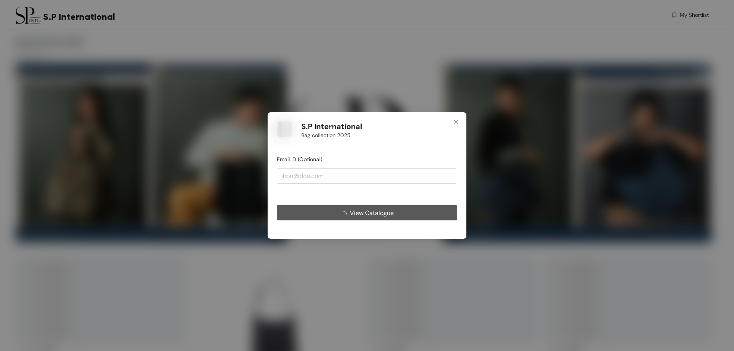 The width and height of the screenshot is (734, 351). Describe the element at coordinates (456, 122) in the screenshot. I see `span: close` at that location.